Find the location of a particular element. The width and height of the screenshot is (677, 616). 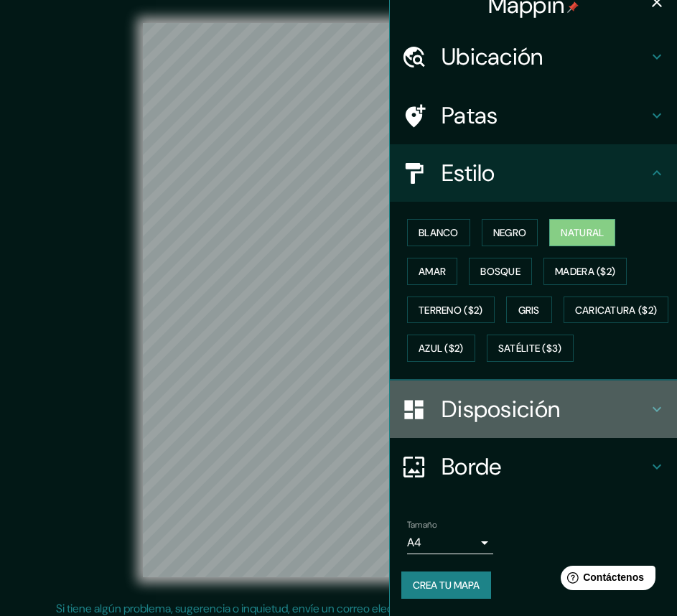

font: Terreno ($2) is located at coordinates (451, 310).